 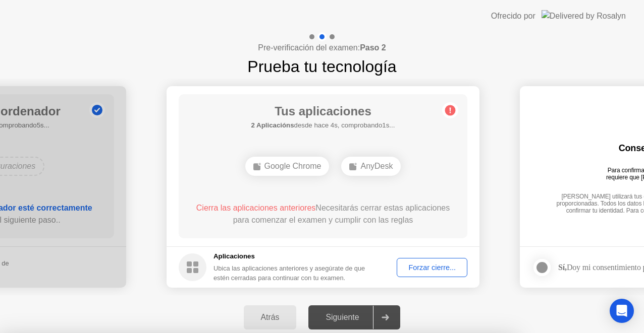 I want to click on h1: Prueba tu tecnología, so click(x=322, y=67).